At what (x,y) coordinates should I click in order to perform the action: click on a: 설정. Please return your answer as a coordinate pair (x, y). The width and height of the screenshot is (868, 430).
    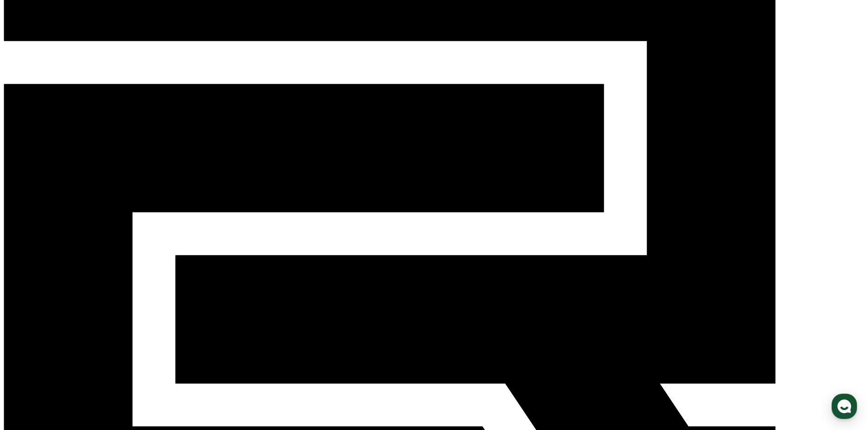
    Looking at the image, I should click on (147, 300).